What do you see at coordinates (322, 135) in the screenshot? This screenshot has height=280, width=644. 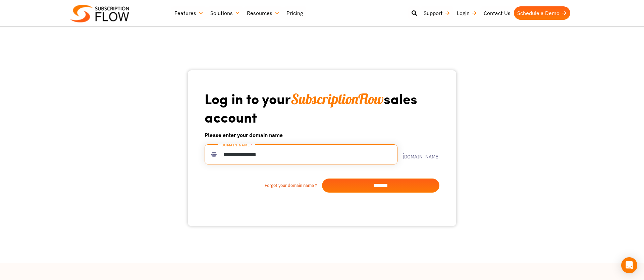 I see `h6: Please enter your domain name` at bounding box center [322, 135].